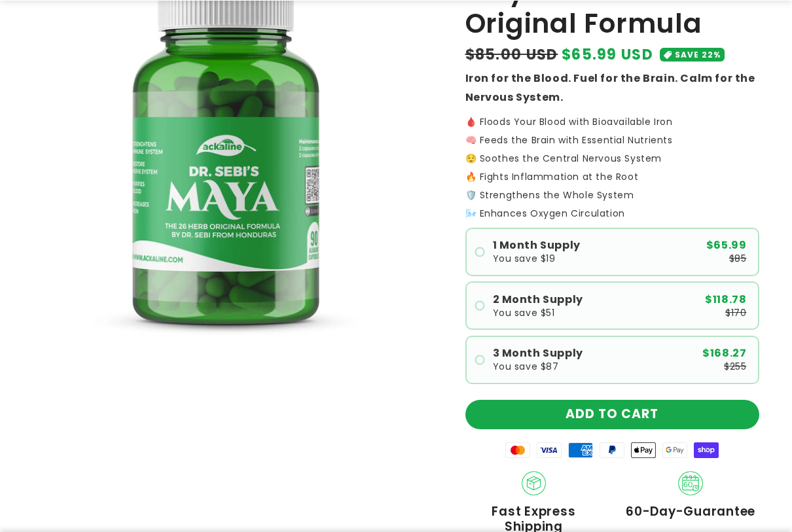 This screenshot has height=532, width=792. Describe the element at coordinates (726, 245) in the screenshot. I see `span: $65.99` at that location.